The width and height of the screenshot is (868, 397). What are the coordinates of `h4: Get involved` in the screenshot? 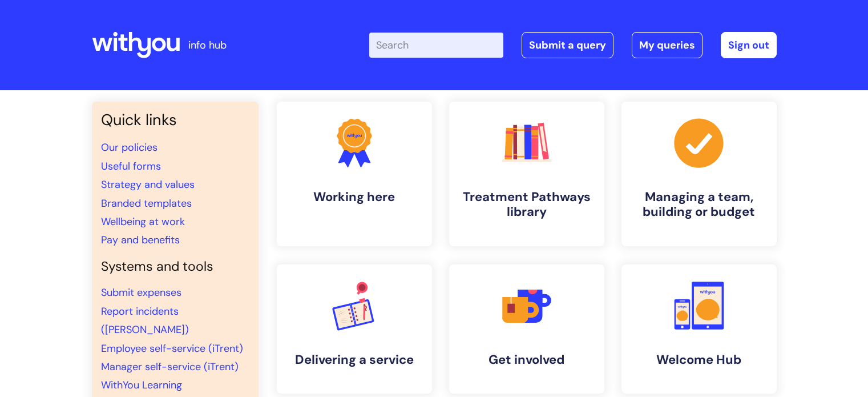 It's located at (527, 360).